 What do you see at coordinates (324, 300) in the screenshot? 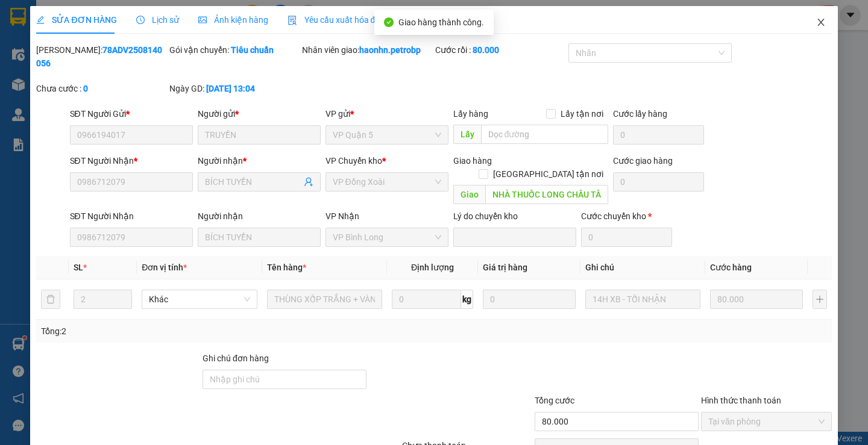
I see `input: VD: Bàn, Ghế` at bounding box center [324, 300].